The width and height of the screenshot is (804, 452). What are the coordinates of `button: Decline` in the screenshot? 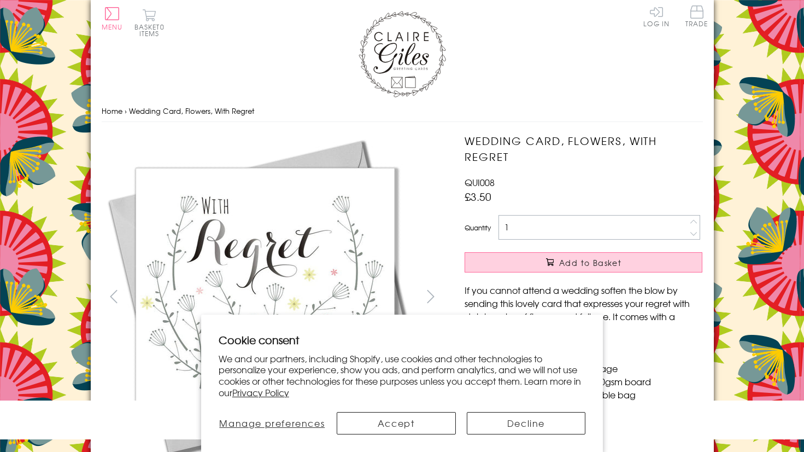 It's located at (526, 423).